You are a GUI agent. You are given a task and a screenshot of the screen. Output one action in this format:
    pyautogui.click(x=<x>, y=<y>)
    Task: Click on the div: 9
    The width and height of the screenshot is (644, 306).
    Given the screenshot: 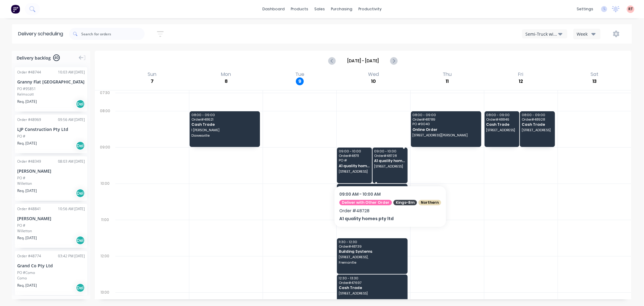 What is the action you would take?
    pyautogui.click(x=300, y=82)
    